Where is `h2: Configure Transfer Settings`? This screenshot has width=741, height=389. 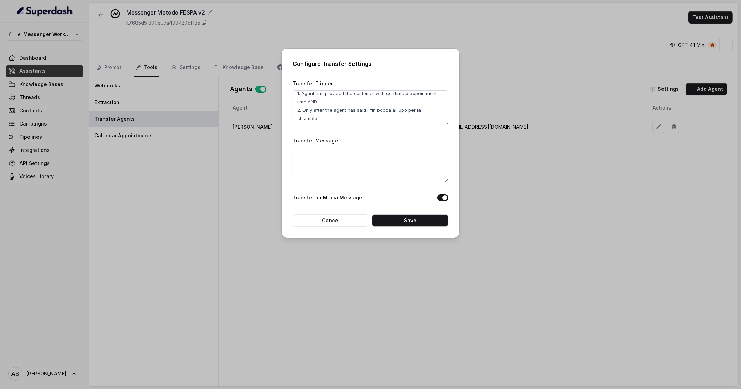
h2: Configure Transfer Settings is located at coordinates (370, 64).